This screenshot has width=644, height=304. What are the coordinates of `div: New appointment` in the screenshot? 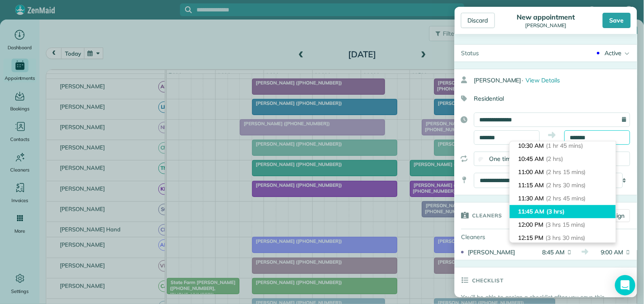 It's located at (546, 17).